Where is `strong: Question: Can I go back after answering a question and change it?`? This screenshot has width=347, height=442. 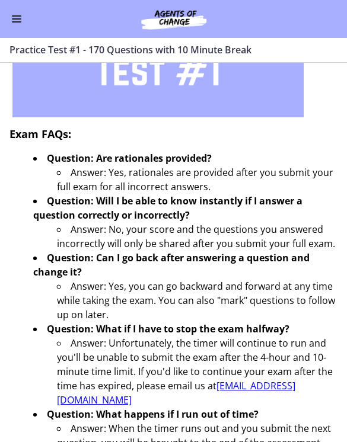 strong: Question: Can I go back after answering a question and change it? is located at coordinates (171, 265).